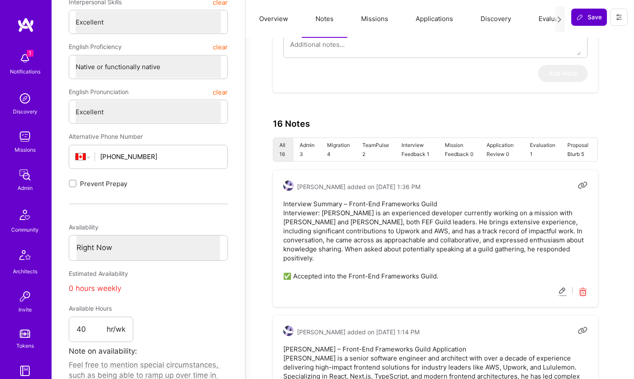  What do you see at coordinates (582, 292) in the screenshot?
I see `i: Delete` at bounding box center [582, 292].